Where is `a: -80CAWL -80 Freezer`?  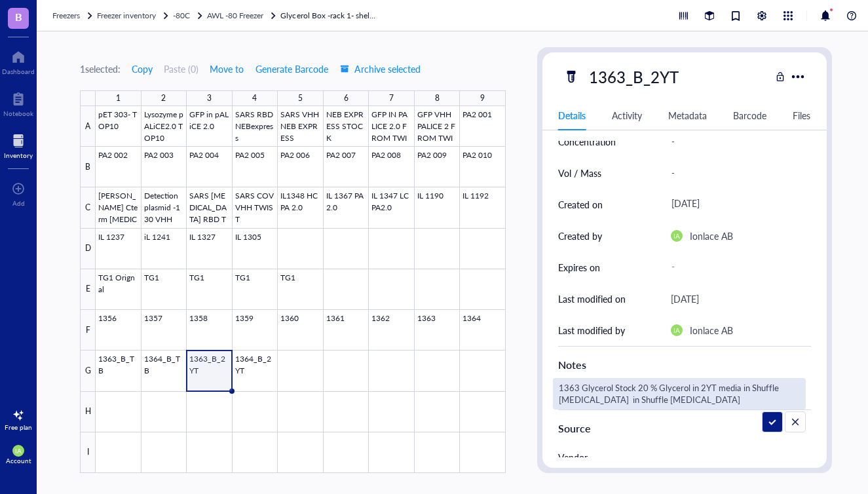 a: -80CAWL -80 Freezer is located at coordinates (225, 16).